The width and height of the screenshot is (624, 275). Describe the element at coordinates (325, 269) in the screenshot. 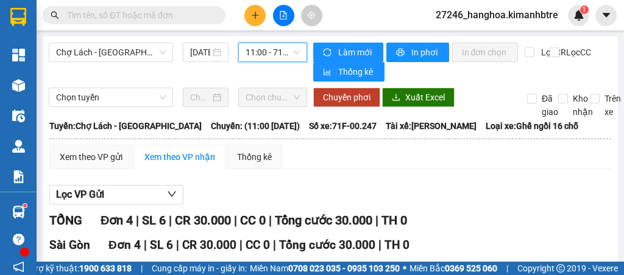

I see `span: Miền Nam` at that location.